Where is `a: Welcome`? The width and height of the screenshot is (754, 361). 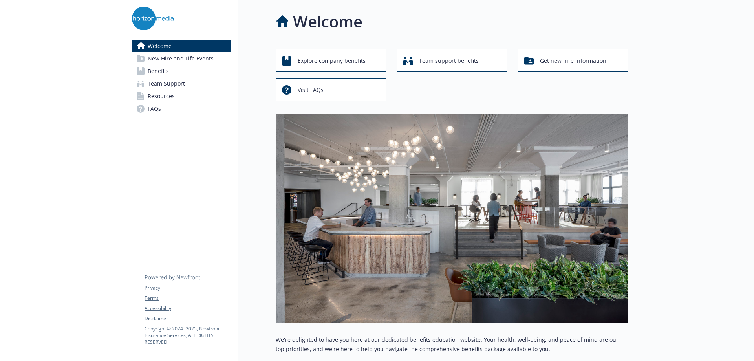
a: Welcome is located at coordinates (181, 46).